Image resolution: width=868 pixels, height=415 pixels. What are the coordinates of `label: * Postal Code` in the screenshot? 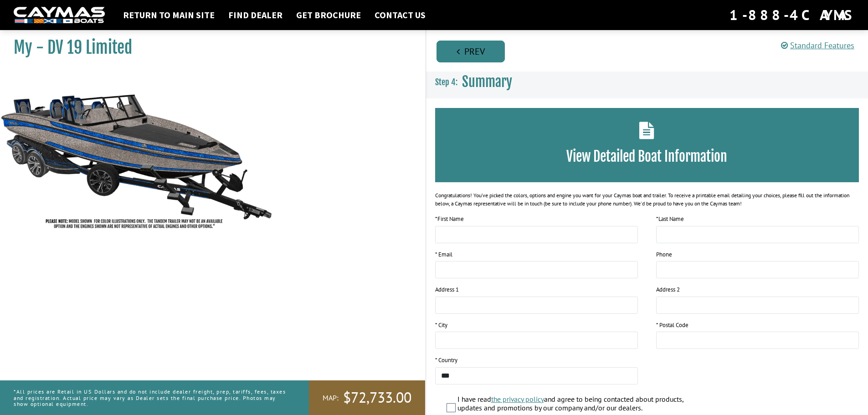 It's located at (672, 326).